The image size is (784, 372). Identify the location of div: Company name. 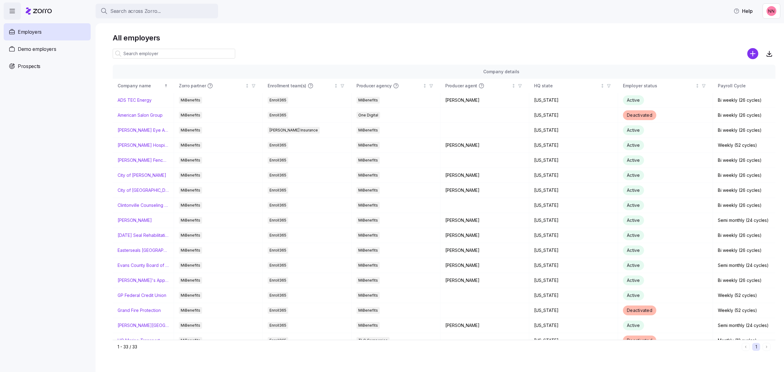
(140, 86).